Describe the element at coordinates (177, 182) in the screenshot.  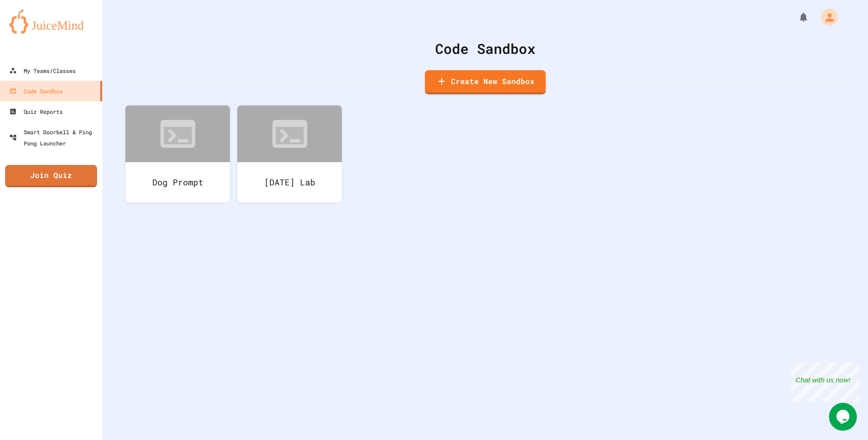
I see `div: Dog Prompt` at that location.